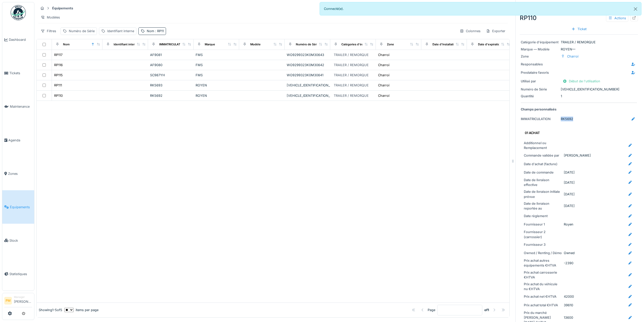 The height and width of the screenshot is (322, 644). What do you see at coordinates (21, 207) in the screenshot?
I see `span: Équipements` at bounding box center [21, 207].